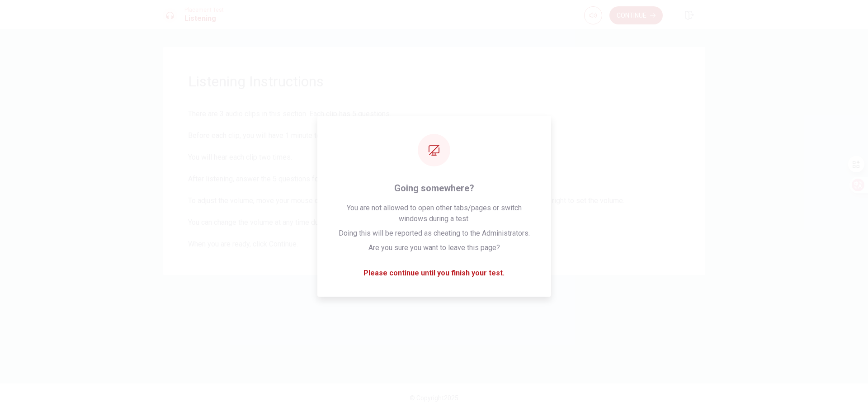 This screenshot has height=412, width=868. I want to click on span: Placement Test, so click(204, 10).